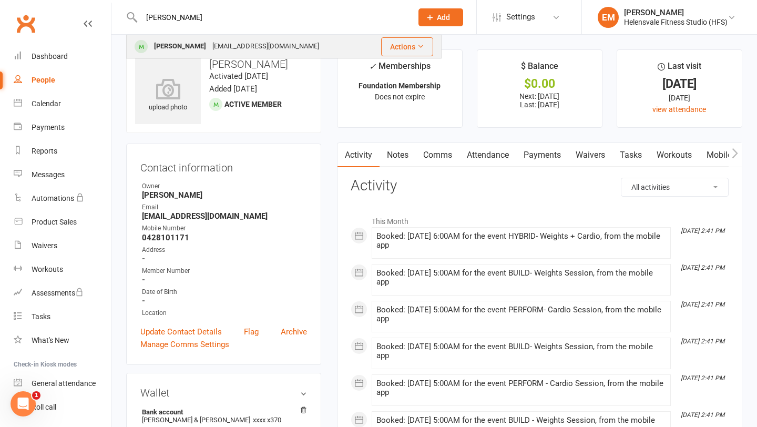  What do you see at coordinates (62, 151) in the screenshot?
I see `a: Reports` at bounding box center [62, 151].